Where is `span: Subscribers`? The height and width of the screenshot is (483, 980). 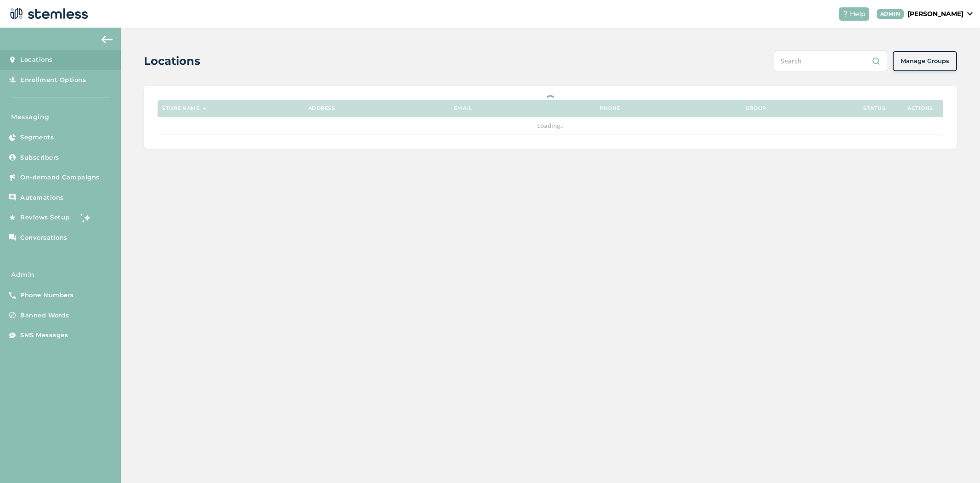
span: Subscribers is located at coordinates (40, 157).